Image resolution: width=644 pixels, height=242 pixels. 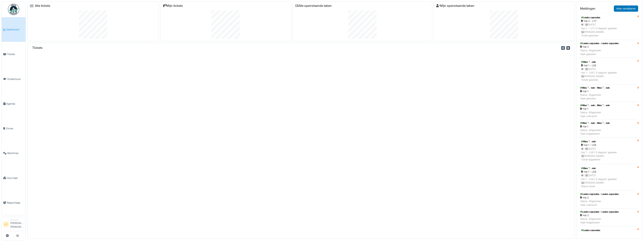 I want to click on a: Leaks capsules - Leaks capsules Hal 2 Status: AfgeslotenTaak gesloten, so click(x=607, y=49).